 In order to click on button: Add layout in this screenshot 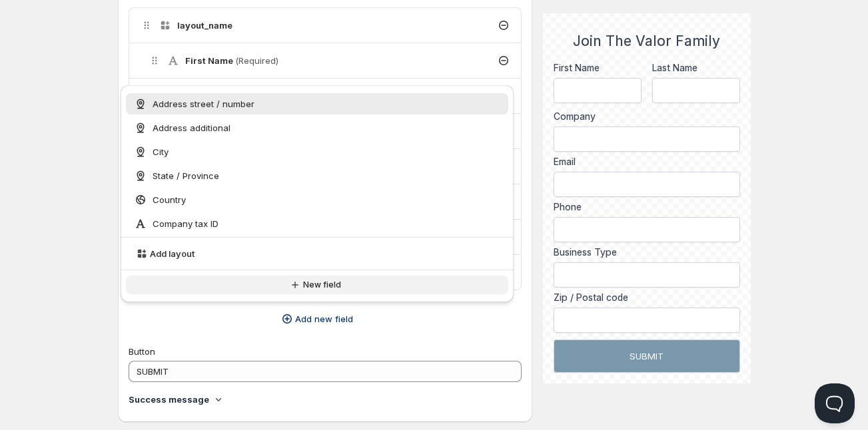, I will do `click(317, 254)`.